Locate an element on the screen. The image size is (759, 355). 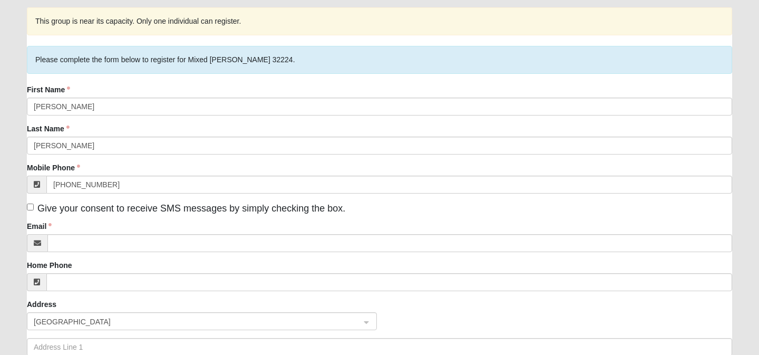
label: First Name is located at coordinates (48, 90).